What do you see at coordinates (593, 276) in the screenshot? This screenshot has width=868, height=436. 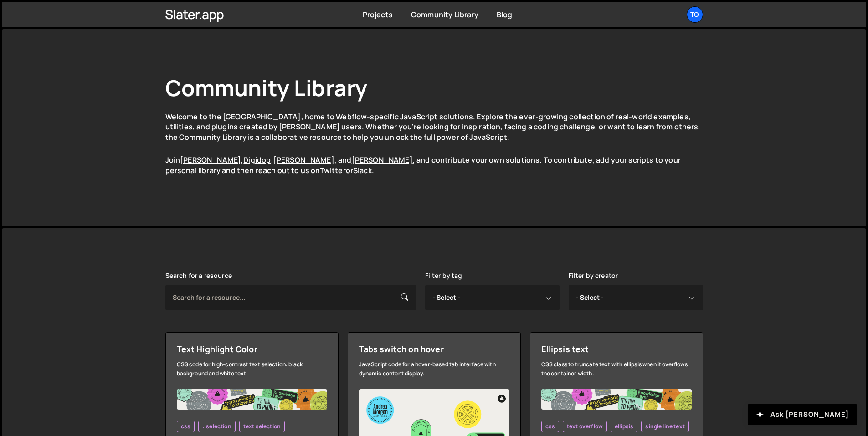 I see `label: Filter by creator` at bounding box center [593, 276].